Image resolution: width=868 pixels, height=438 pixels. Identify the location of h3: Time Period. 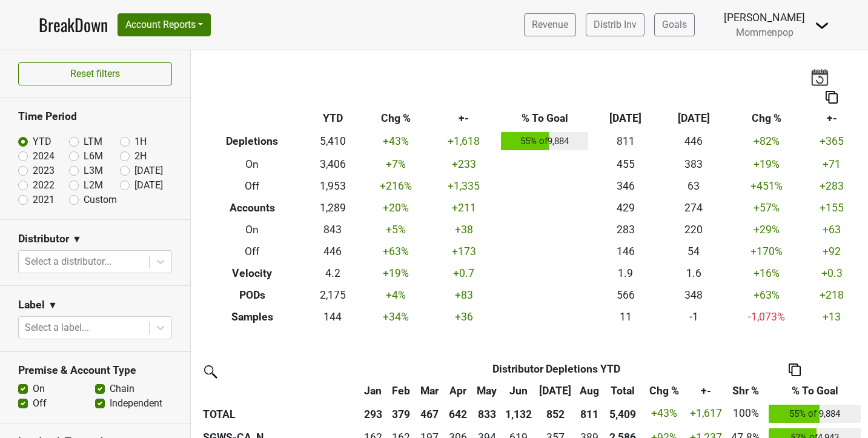
(95, 117).